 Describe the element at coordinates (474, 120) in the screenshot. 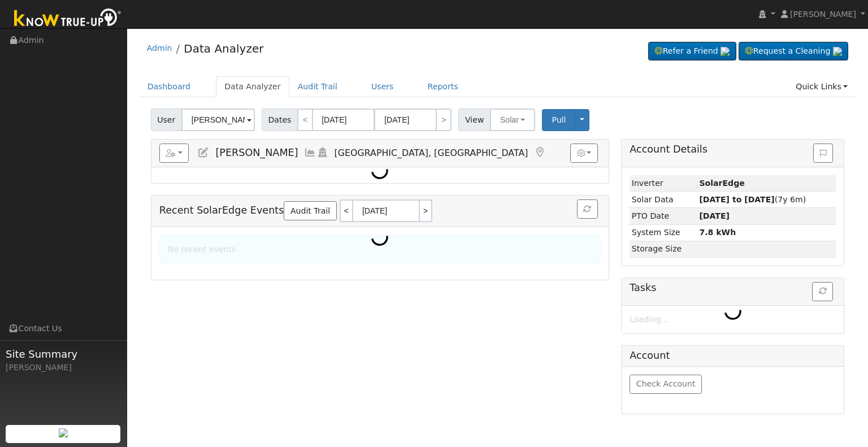

I see `span: View` at that location.